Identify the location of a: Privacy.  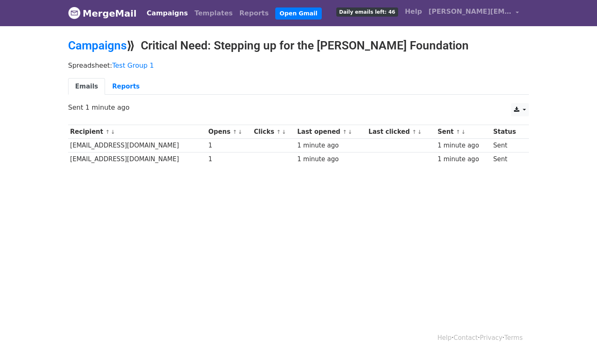
(491, 337).